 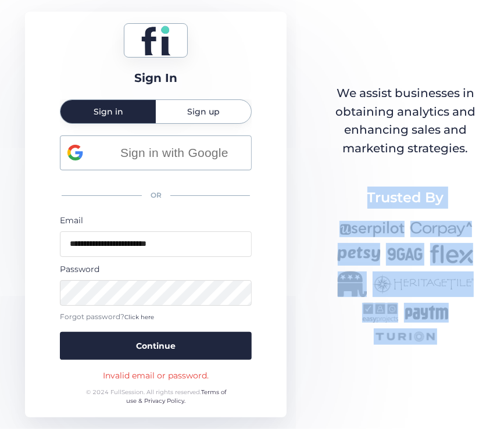 What do you see at coordinates (139, 317) in the screenshot?
I see `span: Click here` at bounding box center [139, 317].